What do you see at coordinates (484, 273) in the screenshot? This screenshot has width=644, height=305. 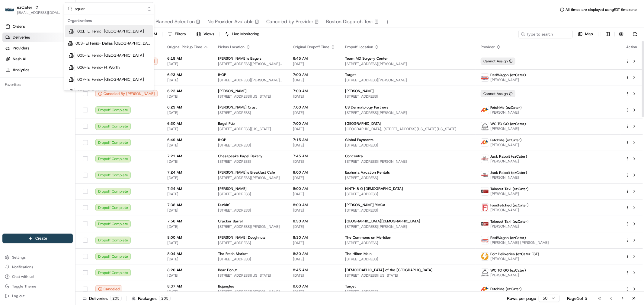 I see `img: profile_wctogo_shipday.jpg` at bounding box center [484, 273].